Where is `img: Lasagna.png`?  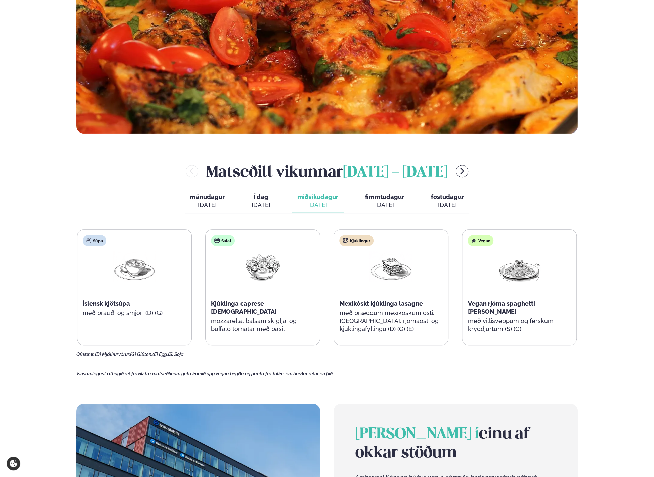
img: Lasagna.png is located at coordinates (391, 267).